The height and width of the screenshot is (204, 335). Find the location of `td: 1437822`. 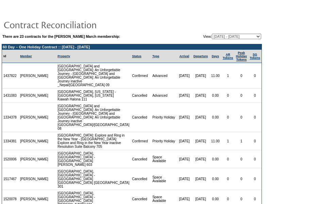

td: 1437822 is located at coordinates (10, 75).